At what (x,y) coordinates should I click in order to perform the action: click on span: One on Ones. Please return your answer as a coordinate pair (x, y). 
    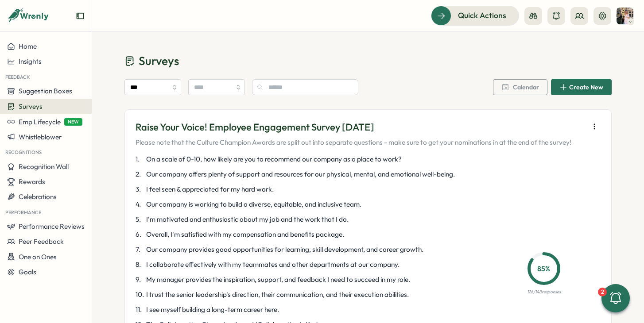
    Looking at the image, I should click on (38, 257).